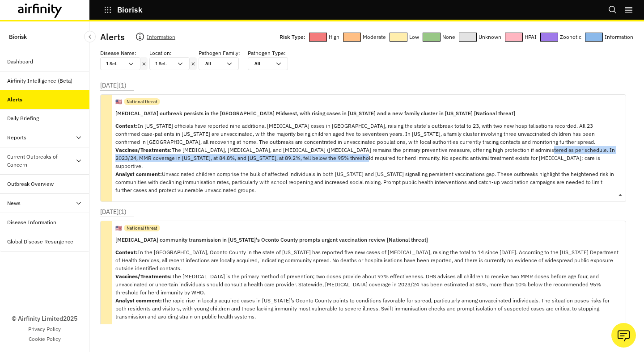 The height and width of the screenshot is (352, 644). What do you see at coordinates (15, 100) in the screenshot?
I see `div: Alerts` at bounding box center [15, 100].